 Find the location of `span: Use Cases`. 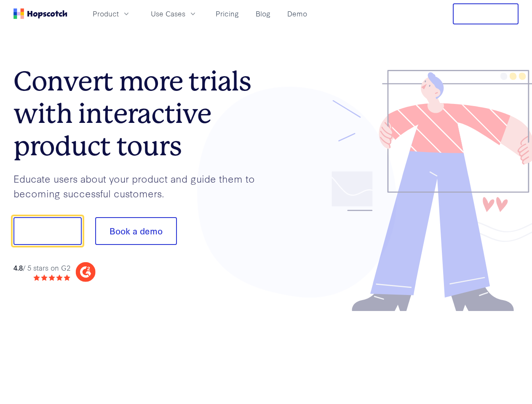

span: Use Cases is located at coordinates (168, 13).